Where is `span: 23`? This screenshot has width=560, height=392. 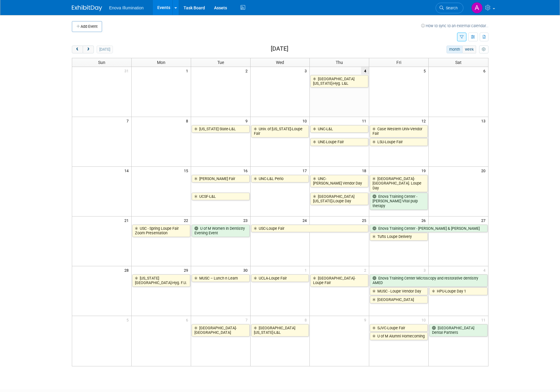
span: 23 is located at coordinates (246, 220).